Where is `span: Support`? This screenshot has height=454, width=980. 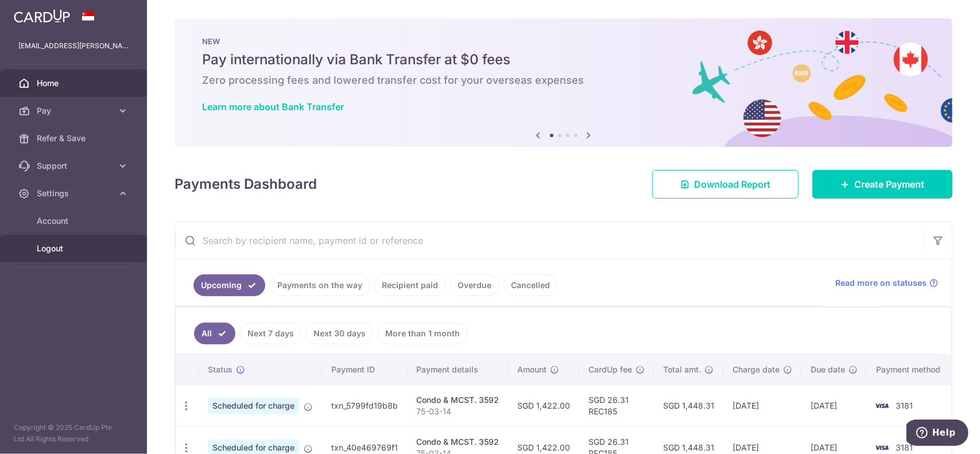 span: Support is located at coordinates (74, 166).